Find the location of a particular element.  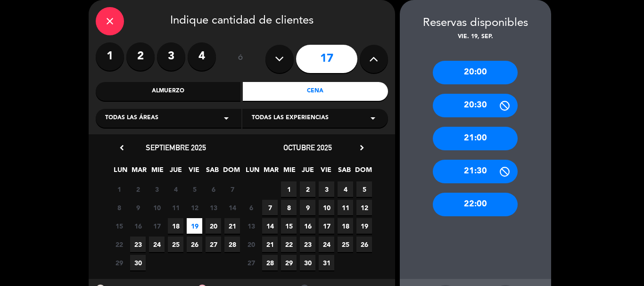

div: Reservas disponibles is located at coordinates (475, 23).